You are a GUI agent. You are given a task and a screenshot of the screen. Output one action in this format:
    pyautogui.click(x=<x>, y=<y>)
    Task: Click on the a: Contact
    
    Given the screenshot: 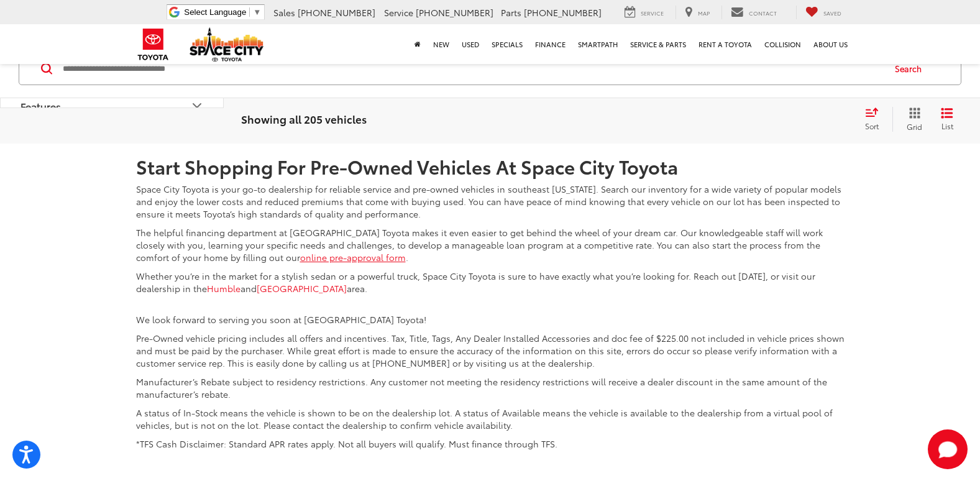 What is the action you would take?
    pyautogui.click(x=754, y=13)
    